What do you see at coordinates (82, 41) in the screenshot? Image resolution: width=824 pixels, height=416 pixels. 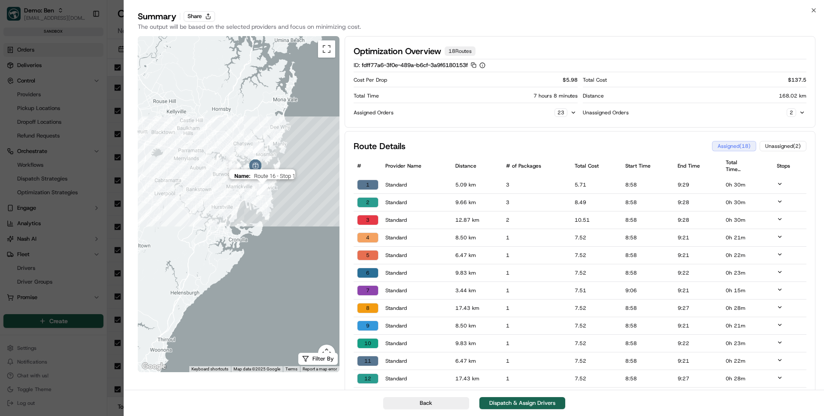 I see `p: Welcome 👋` at bounding box center [82, 41].